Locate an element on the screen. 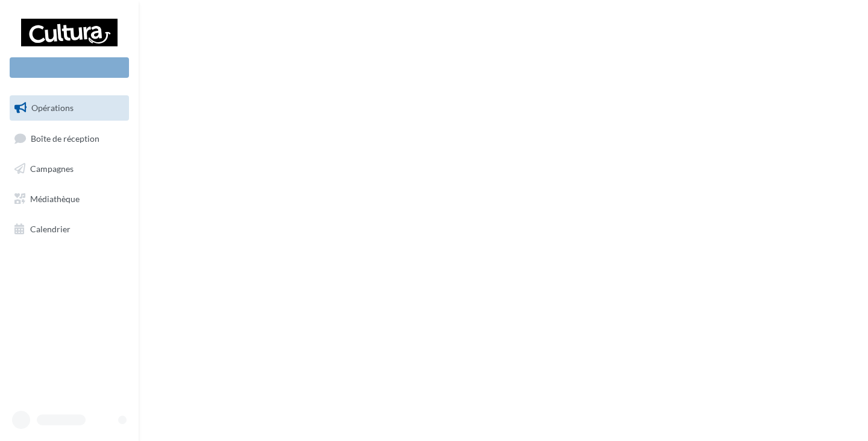 This screenshot has width=868, height=441. a: Opérations is located at coordinates (69, 108).